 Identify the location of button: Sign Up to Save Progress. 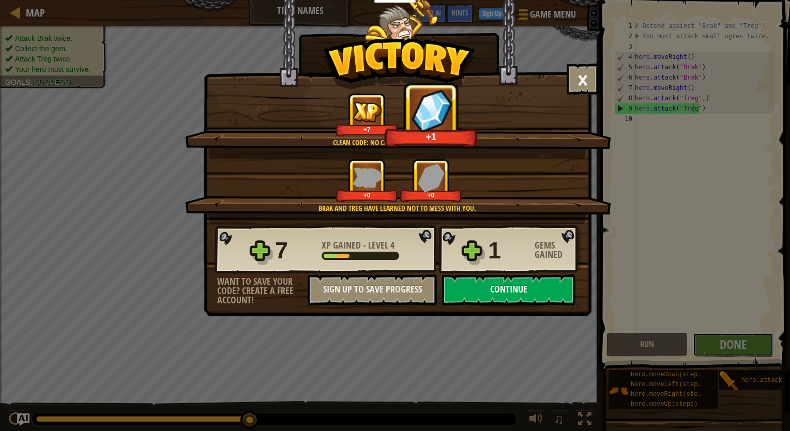
(372, 290).